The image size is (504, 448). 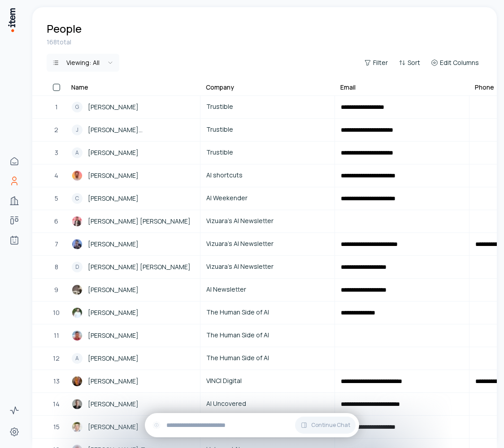 I want to click on div: Email, so click(x=348, y=87).